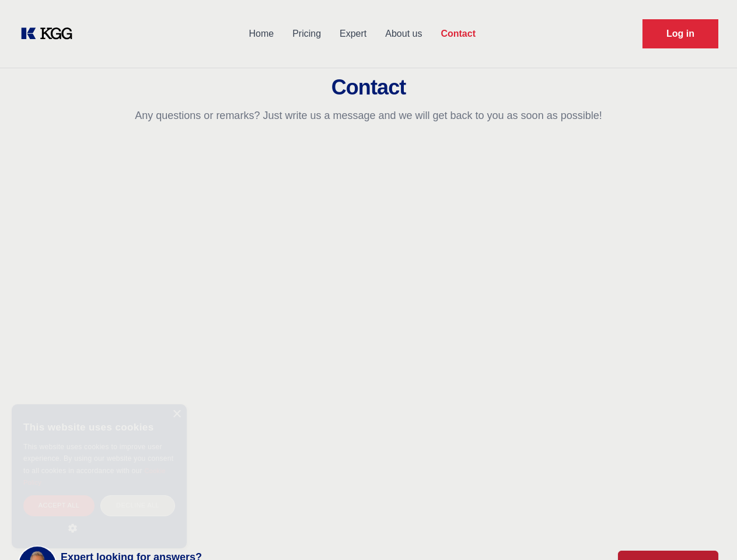  Describe the element at coordinates (680, 34) in the screenshot. I see `a: Request Demo` at that location.